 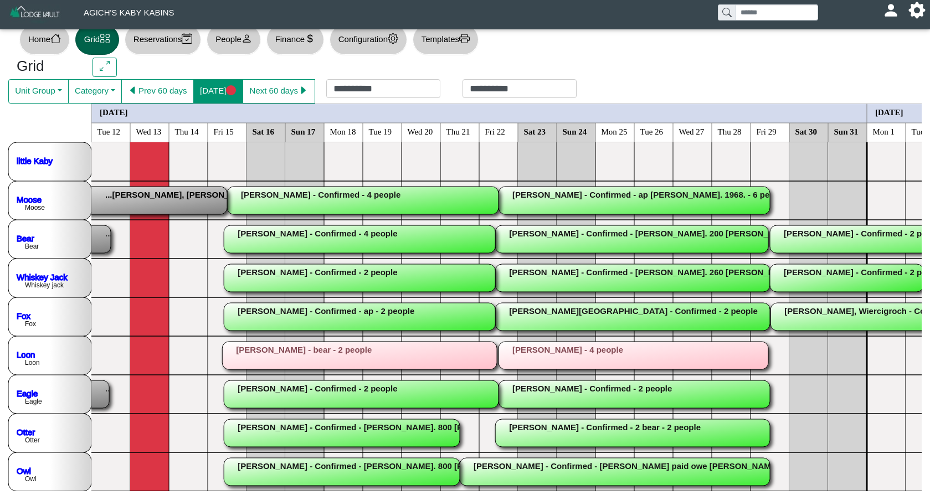 I want to click on svg: currency dollar, so click(x=309, y=38).